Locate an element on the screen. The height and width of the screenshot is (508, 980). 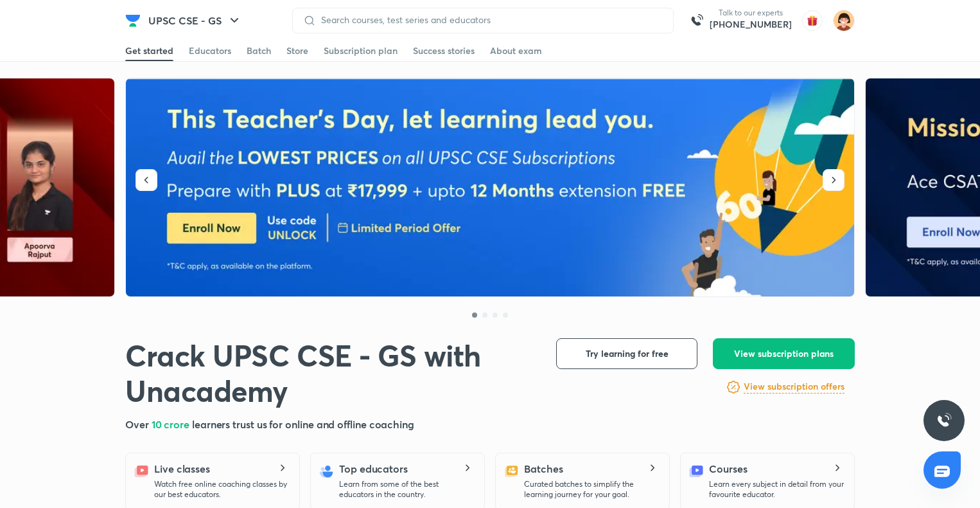
a: View subscription offers is located at coordinates (794, 387).